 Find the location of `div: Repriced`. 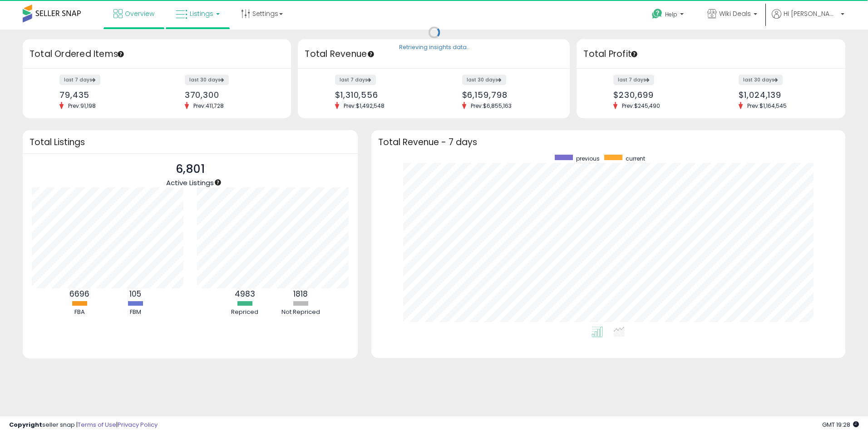

div: Repriced is located at coordinates (245, 312).